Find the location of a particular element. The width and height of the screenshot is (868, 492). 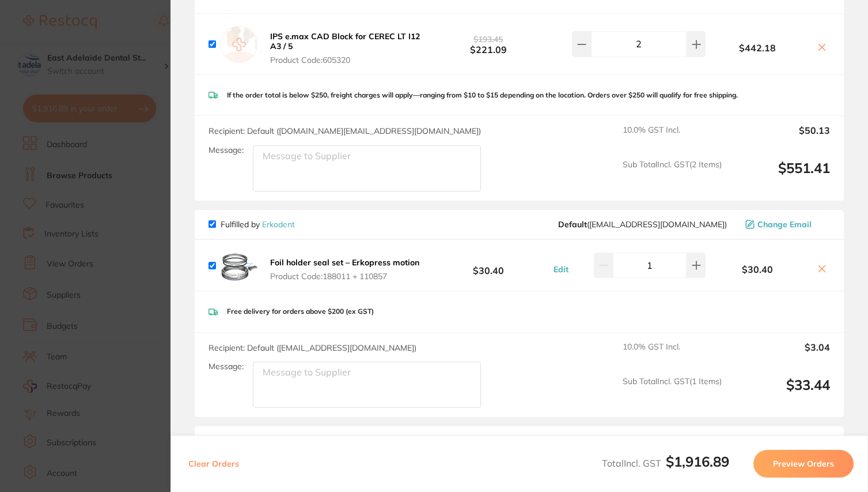

b: $1,916.89 is located at coordinates (697, 461).